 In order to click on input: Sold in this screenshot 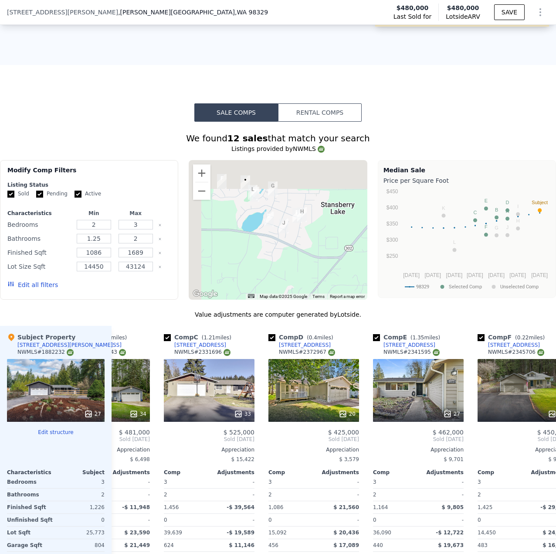, I will do `click(11, 194)`.